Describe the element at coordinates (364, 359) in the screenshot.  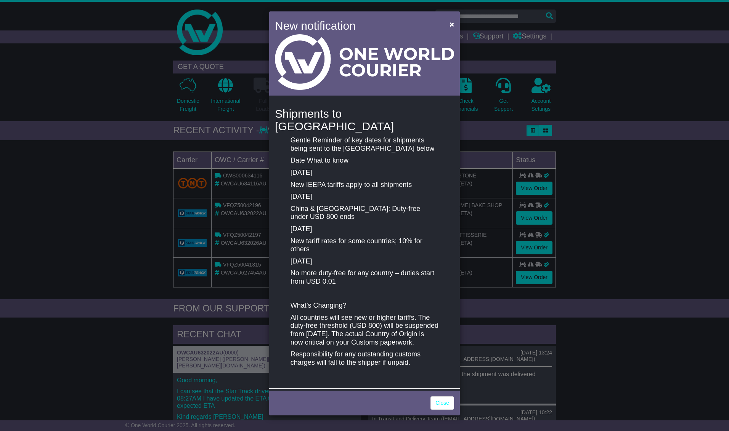
I see `p: Responsibility for any outstanding customs charges will fall to the shipper if unpaid.` at that location.